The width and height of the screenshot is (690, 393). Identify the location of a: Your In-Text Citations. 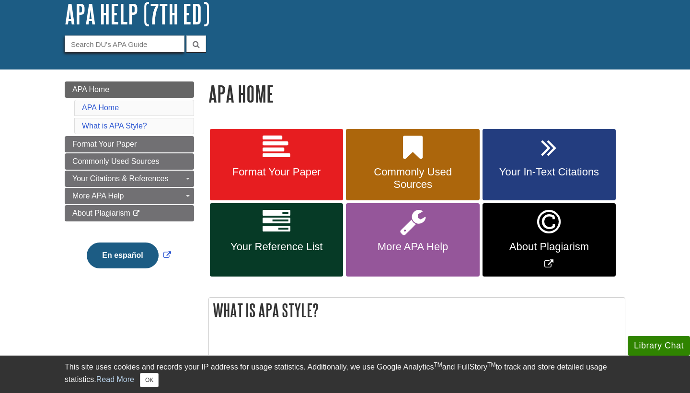
(549, 165).